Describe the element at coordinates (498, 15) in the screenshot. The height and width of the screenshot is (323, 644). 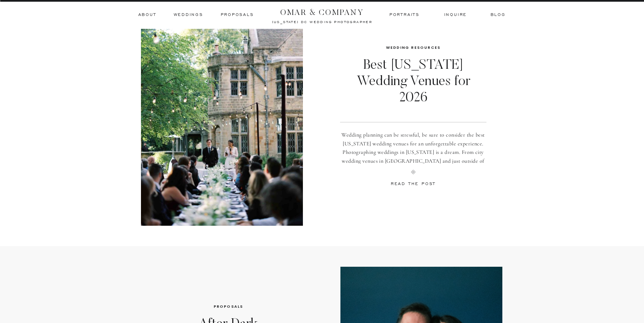
I see `h3: BLOG` at that location.